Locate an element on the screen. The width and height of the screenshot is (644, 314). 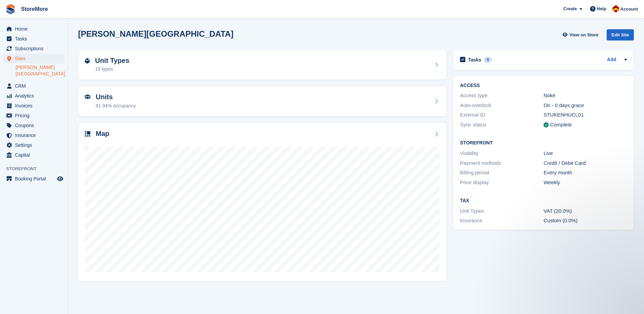
a: Add is located at coordinates (612, 60).